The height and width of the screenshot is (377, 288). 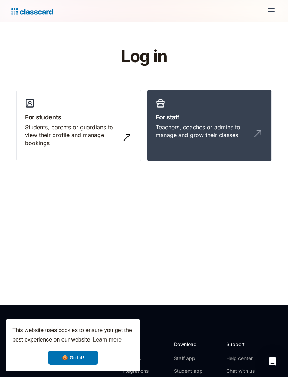 I want to click on span: This website uses cookies to ensure you get the best experience on our website., so click(x=73, y=335).